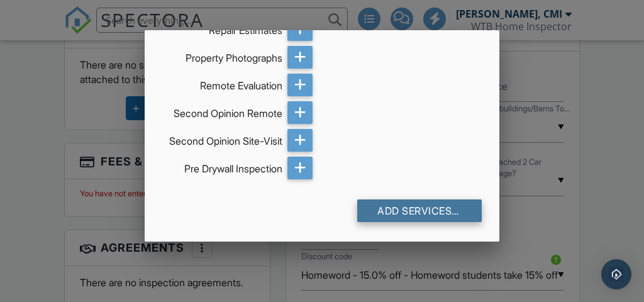 This screenshot has height=302, width=644. Describe the element at coordinates (419, 211) in the screenshot. I see `div: Add Services (+ $561.61)` at that location.